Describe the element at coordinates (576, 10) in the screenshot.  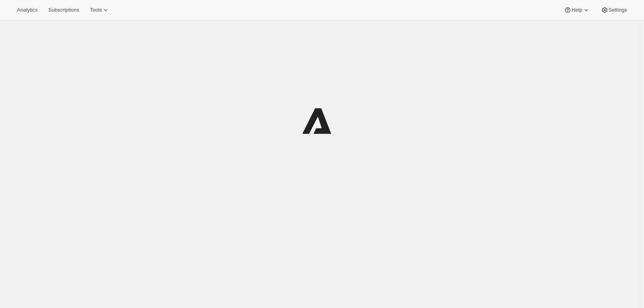
I see `span: Help` at that location.